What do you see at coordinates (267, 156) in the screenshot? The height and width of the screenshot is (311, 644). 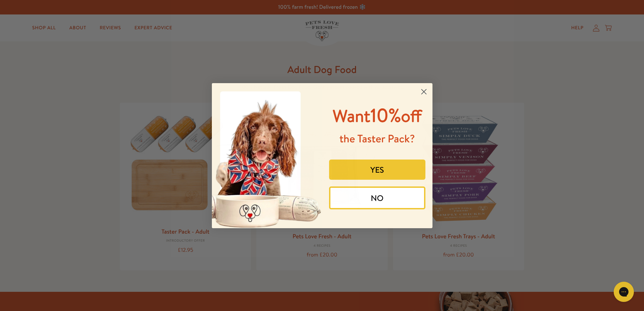 I see `img: 8afefe80-1ef6-417a-b86b-9520c2248d41.jpeg` at bounding box center [267, 156].